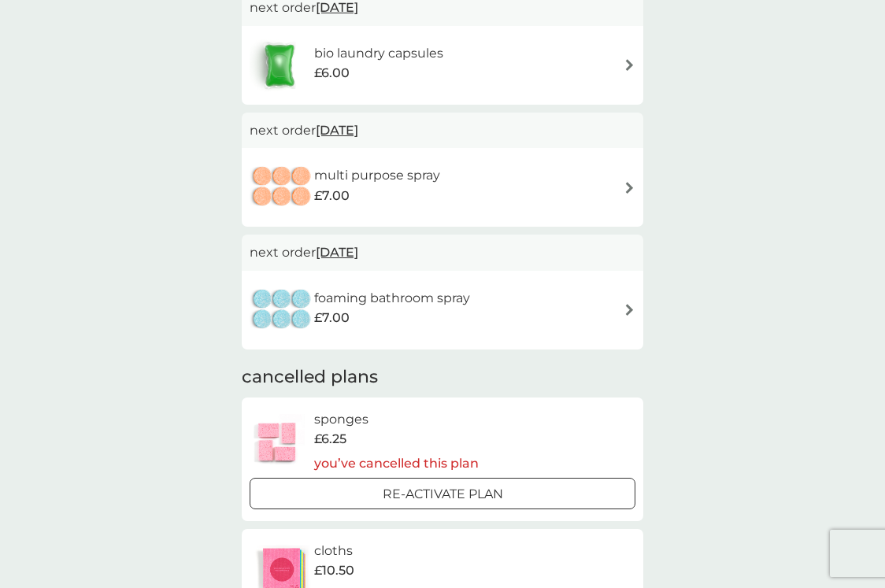  I want to click on span: £6.00, so click(332, 74).